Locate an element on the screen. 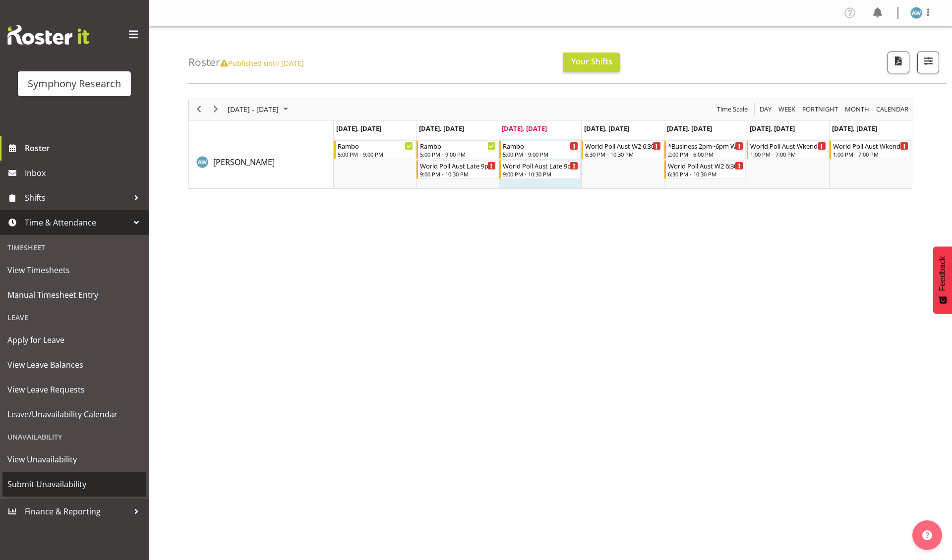 The image size is (952, 560). div: Angela Ward"s event - *Business 2pm~6pm World Poll Aust Begin From Friday, October 10, 2025 at 2:... is located at coordinates (705, 149).